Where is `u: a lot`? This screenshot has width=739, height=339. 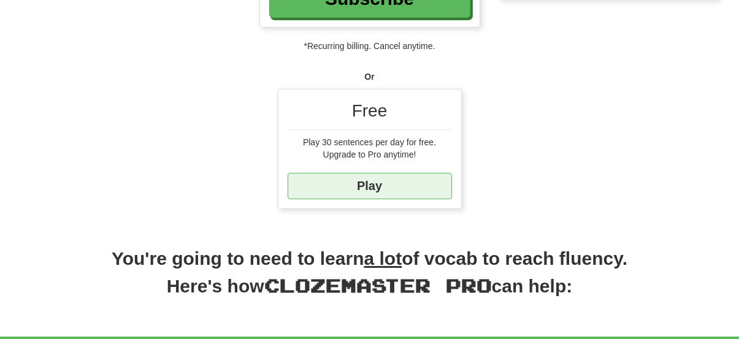 u: a lot is located at coordinates (383, 258).